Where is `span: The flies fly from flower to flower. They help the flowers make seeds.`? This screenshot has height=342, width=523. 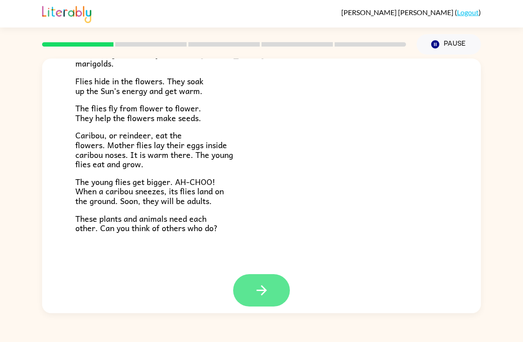
span: The flies fly from flower to flower. They help the flowers make seeds. is located at coordinates (138, 113).